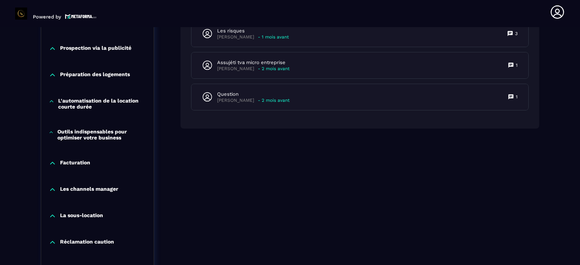 The height and width of the screenshot is (265, 580). I want to click on img: logo, so click(81, 16).